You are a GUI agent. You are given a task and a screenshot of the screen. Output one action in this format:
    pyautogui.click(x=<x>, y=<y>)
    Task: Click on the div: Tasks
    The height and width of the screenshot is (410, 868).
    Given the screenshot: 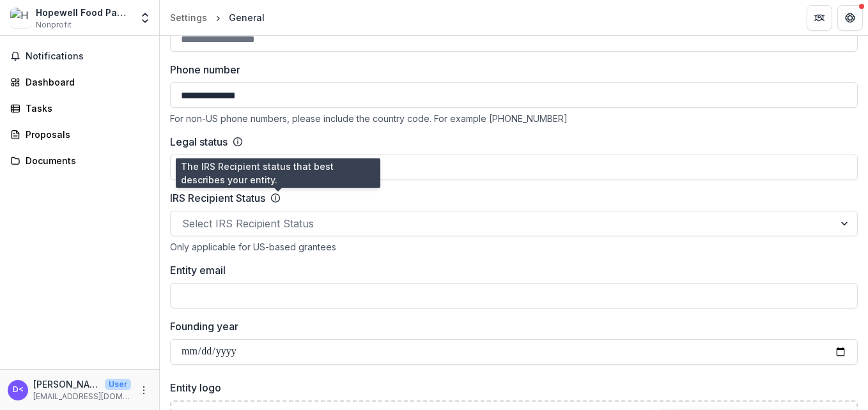 What is the action you would take?
    pyautogui.click(x=85, y=108)
    